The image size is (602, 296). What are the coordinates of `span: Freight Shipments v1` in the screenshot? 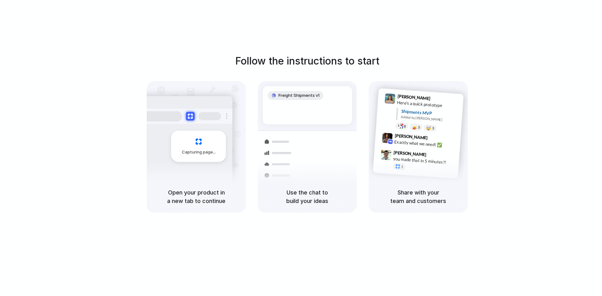 It's located at (299, 96).